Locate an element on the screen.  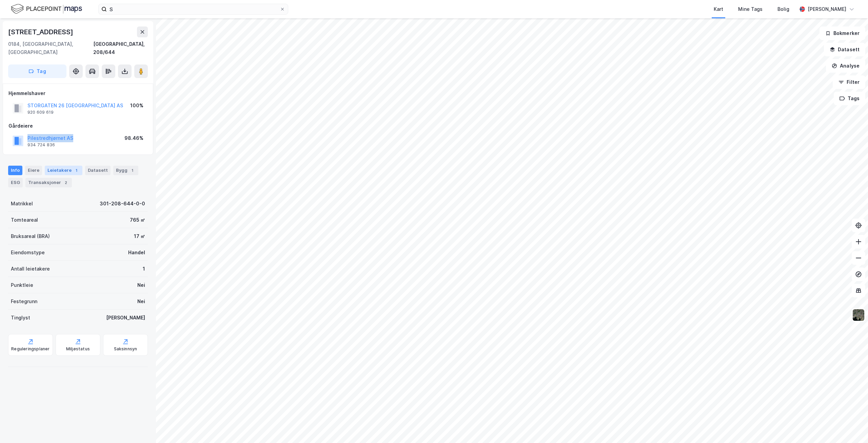
div: Bolig is located at coordinates (783, 9).